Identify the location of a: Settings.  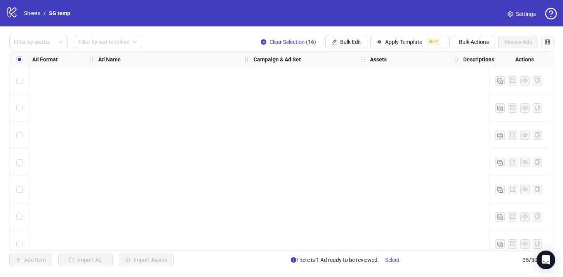
(522, 14).